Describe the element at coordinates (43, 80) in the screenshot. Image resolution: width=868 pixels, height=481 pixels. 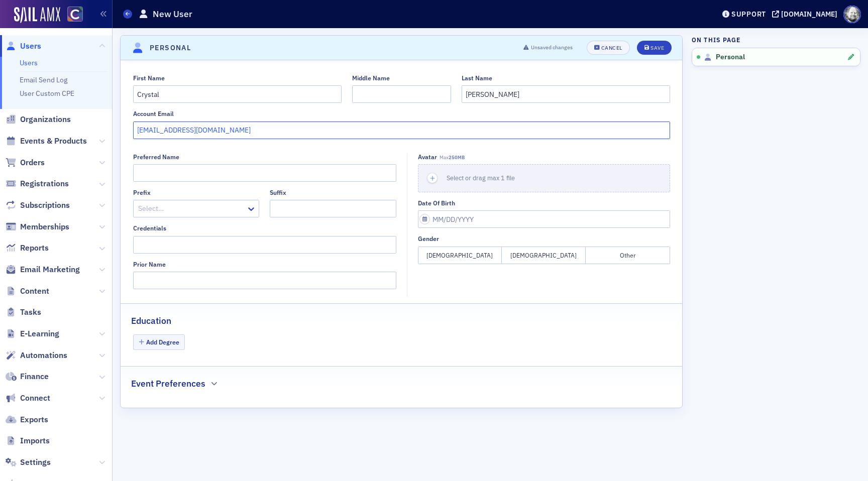
I see `a: Email Send Log` at that location.